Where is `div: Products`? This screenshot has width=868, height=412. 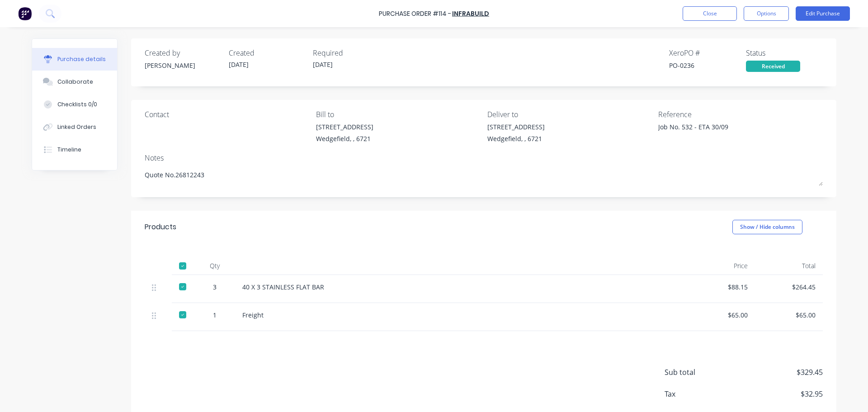 div: Products is located at coordinates (160, 227).